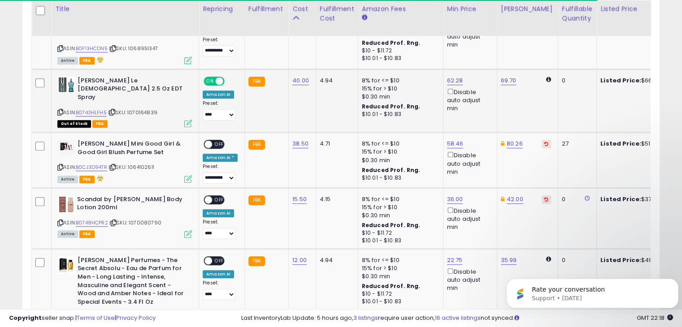  What do you see at coordinates (210, 81) in the screenshot?
I see `span: ON` at bounding box center [210, 81].